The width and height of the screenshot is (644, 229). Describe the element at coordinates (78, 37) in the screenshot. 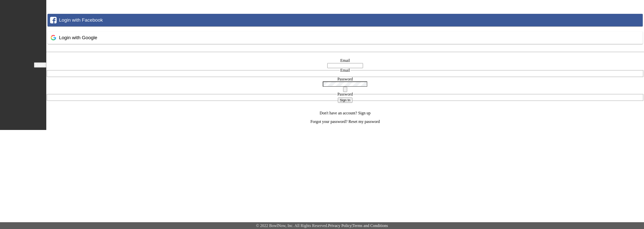

I see `span: Login with Google` at that location.